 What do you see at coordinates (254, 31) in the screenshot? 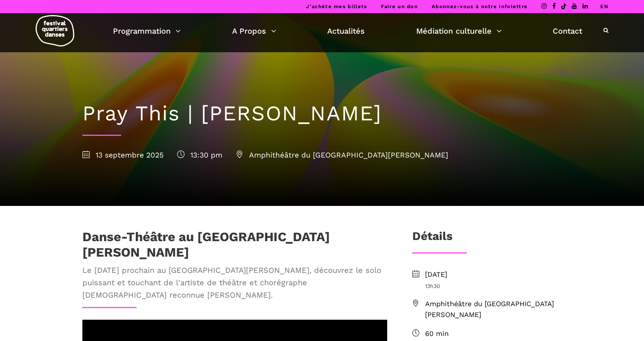
I see `a: A Propos` at bounding box center [254, 31].